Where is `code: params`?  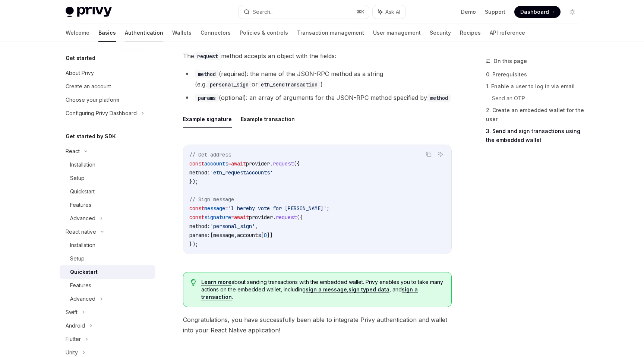 code: params is located at coordinates (207, 98).